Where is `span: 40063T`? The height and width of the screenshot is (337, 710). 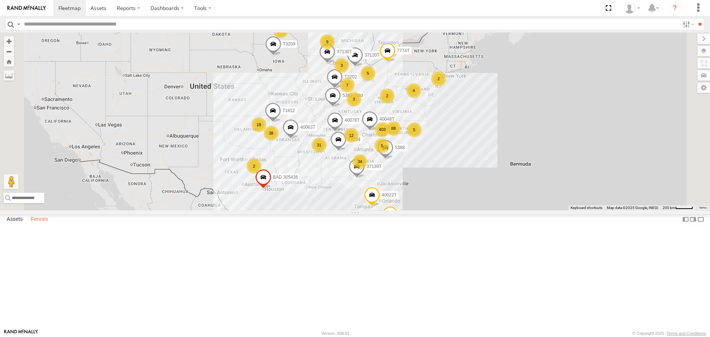 span: 40063T is located at coordinates (307, 127).